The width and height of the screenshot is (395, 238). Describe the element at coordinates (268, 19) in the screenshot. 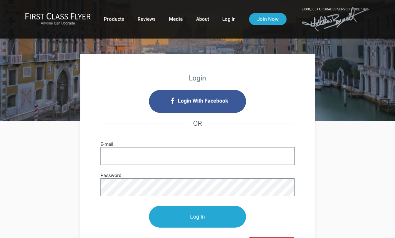

I see `a: Join Now` at that location.